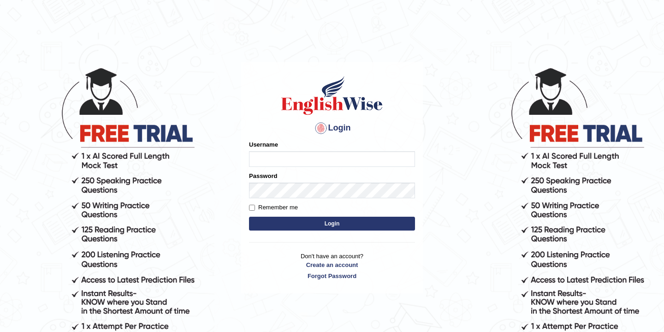 The width and height of the screenshot is (664, 332). I want to click on input: Remember me, so click(252, 208).